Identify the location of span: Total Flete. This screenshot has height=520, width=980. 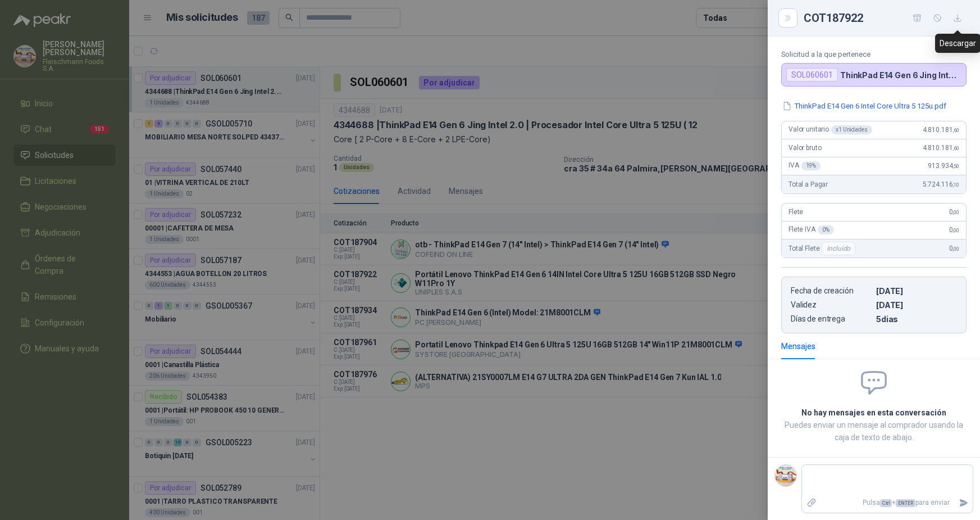
(822, 248).